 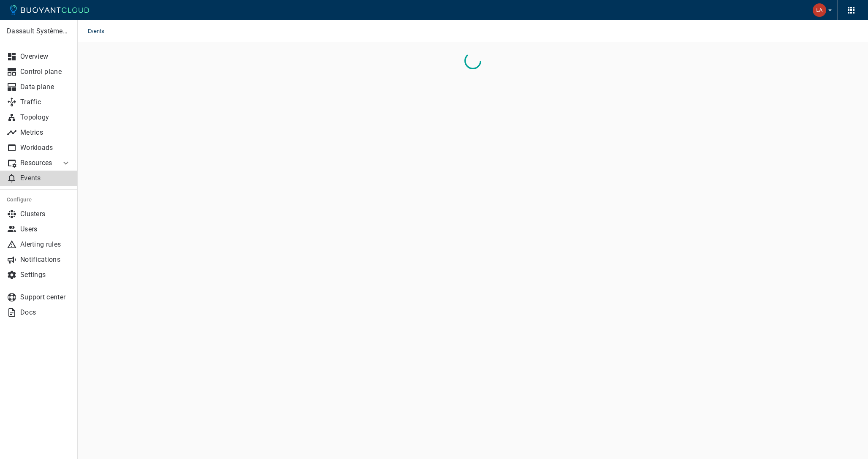 What do you see at coordinates (46, 117) in the screenshot?
I see `p: Topology` at bounding box center [46, 117].